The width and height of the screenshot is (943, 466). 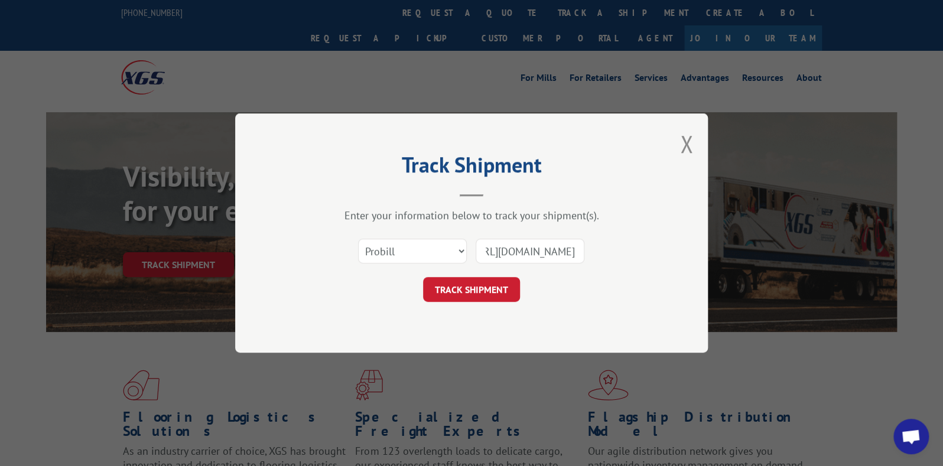 What do you see at coordinates (472, 168) in the screenshot?
I see `h2: Track Shipment` at bounding box center [472, 168].